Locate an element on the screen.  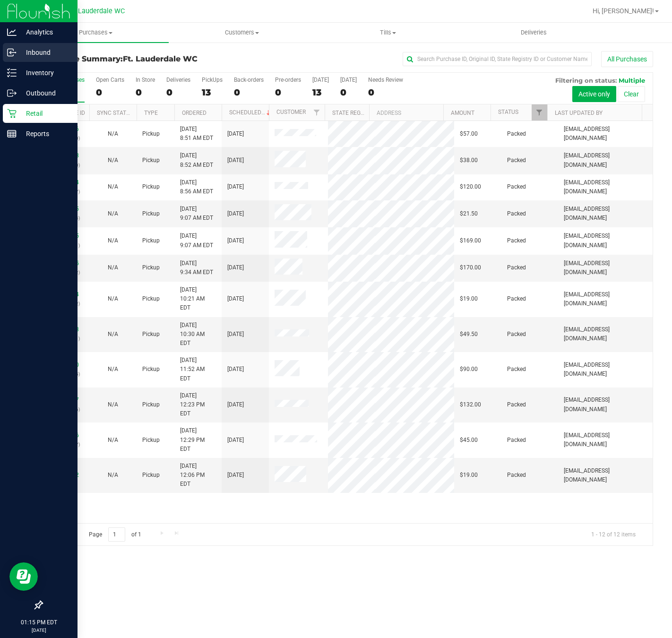
span: $169.00 is located at coordinates (470, 241).